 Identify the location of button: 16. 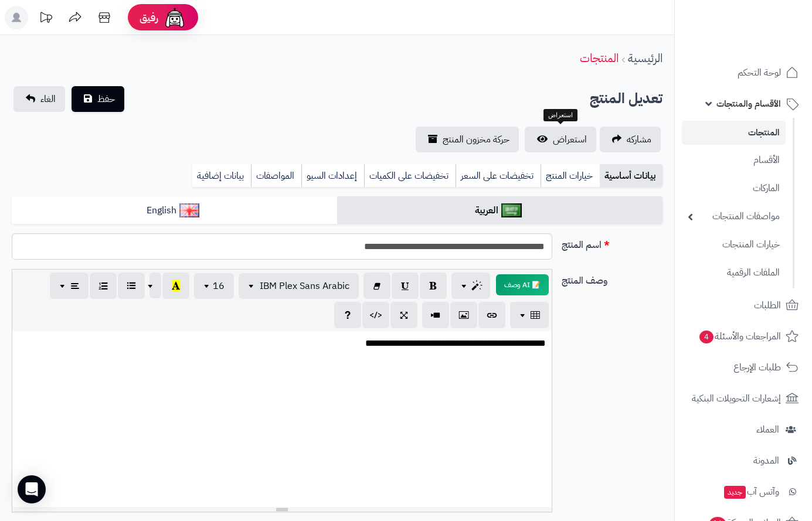
(214, 286).